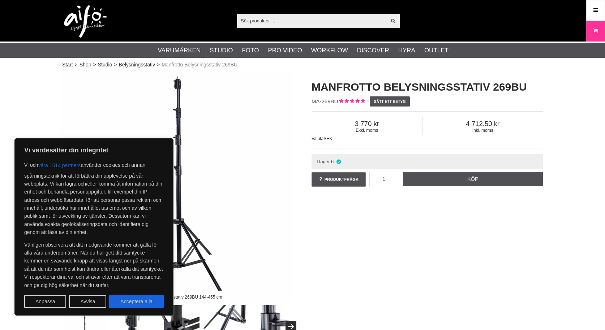  What do you see at coordinates (94, 265) in the screenshot?
I see `p: Vänligen observera att ditt medgivande kommer att gälla för alla våra underdomäner. När du har ge...` at bounding box center [94, 265].